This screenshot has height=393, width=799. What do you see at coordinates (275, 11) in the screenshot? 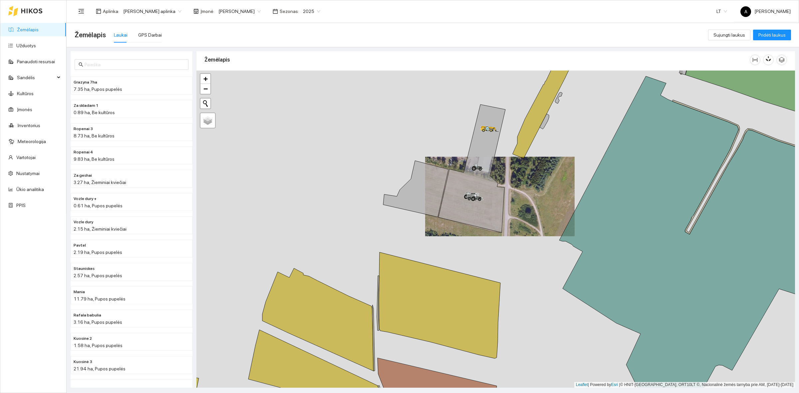
I see `span: calendar` at bounding box center [275, 11].